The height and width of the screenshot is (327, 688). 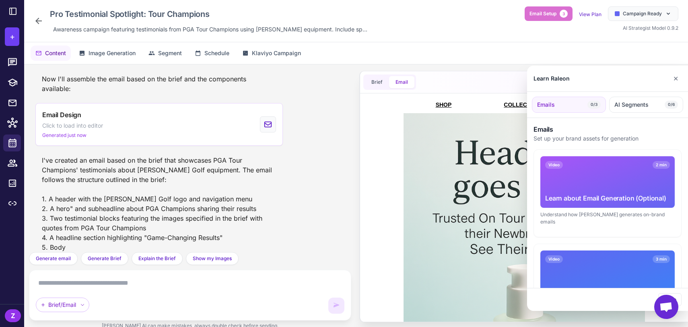 I want to click on span: Emails, so click(x=546, y=105).